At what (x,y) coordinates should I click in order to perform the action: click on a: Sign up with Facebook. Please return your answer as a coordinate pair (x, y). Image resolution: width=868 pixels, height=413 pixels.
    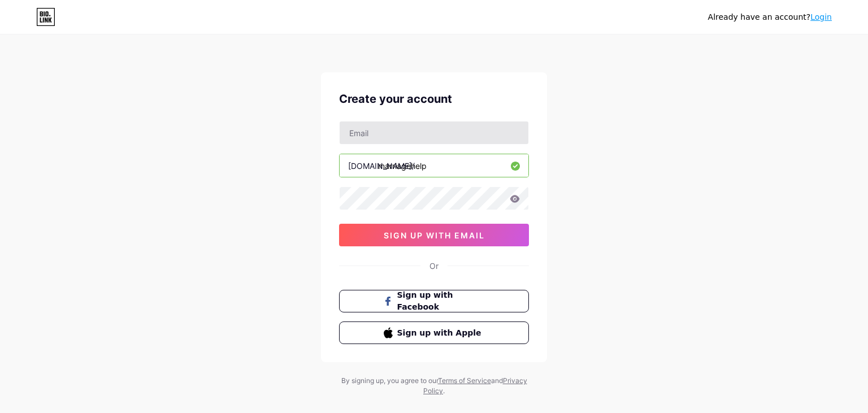
    Looking at the image, I should click on (434, 301).